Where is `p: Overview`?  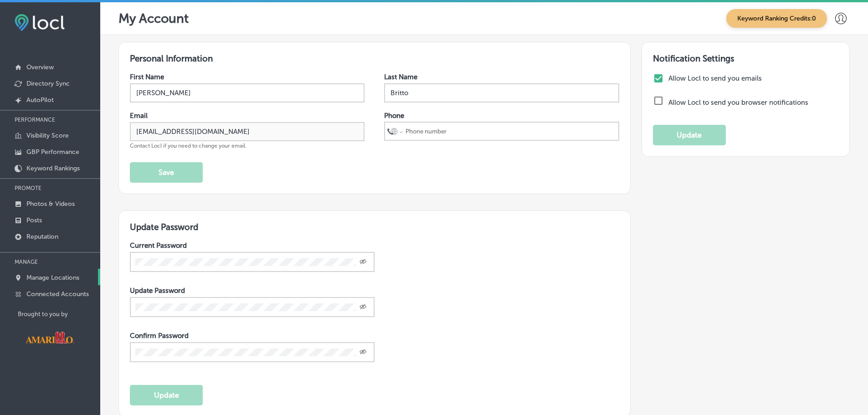 p: Overview is located at coordinates (40, 67).